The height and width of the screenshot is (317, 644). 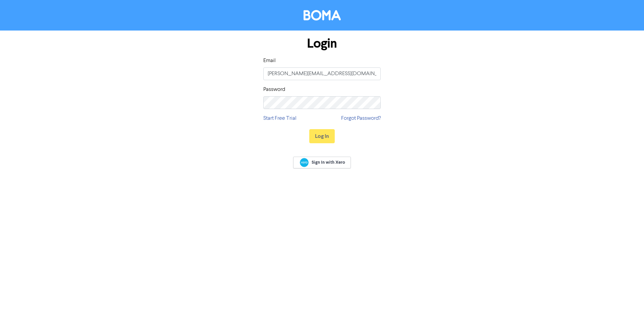 What do you see at coordinates (361, 119) in the screenshot?
I see `a: Forgot Password?` at bounding box center [361, 119].